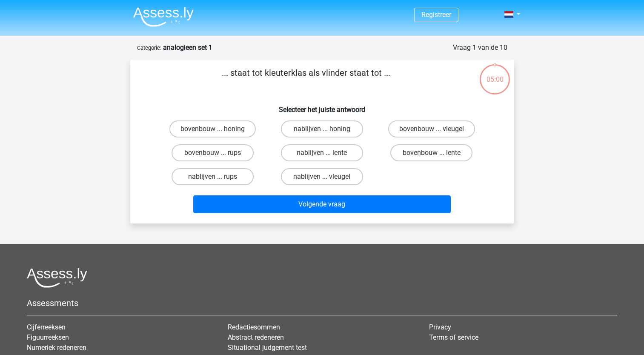  Describe the element at coordinates (56, 347) in the screenshot. I see `a: Numeriek redeneren` at that location.